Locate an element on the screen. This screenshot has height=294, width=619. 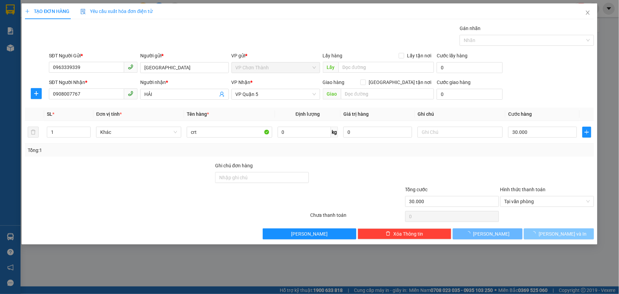
input: Cước giao hàng is located at coordinates (469, 94).